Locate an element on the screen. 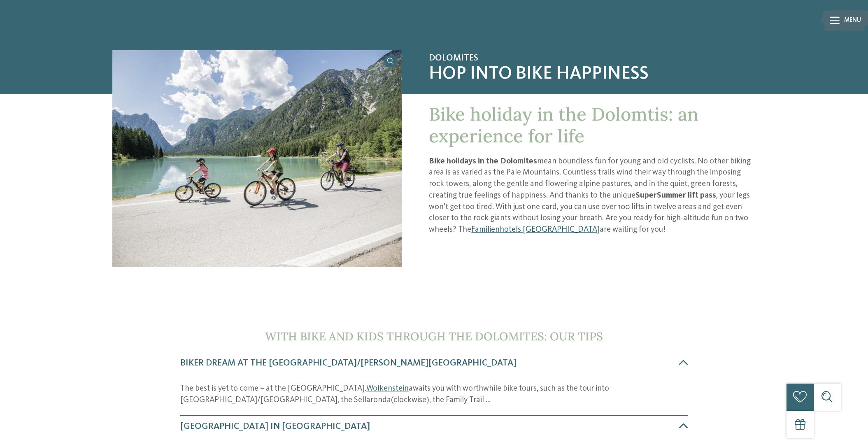 The height and width of the screenshot is (447, 868). img: Bike holiday in the Dolomites: fun for everyone is located at coordinates (257, 159).